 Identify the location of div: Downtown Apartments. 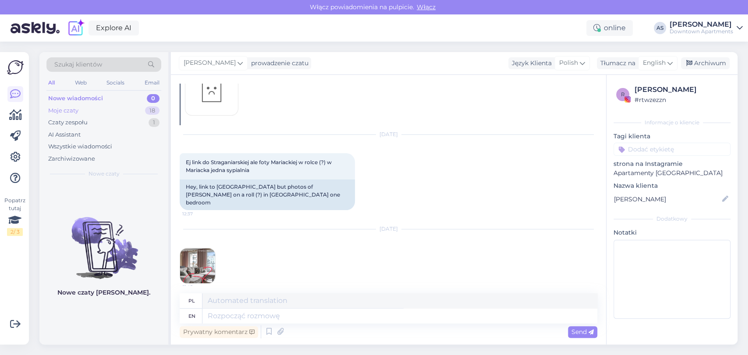
(701, 32).